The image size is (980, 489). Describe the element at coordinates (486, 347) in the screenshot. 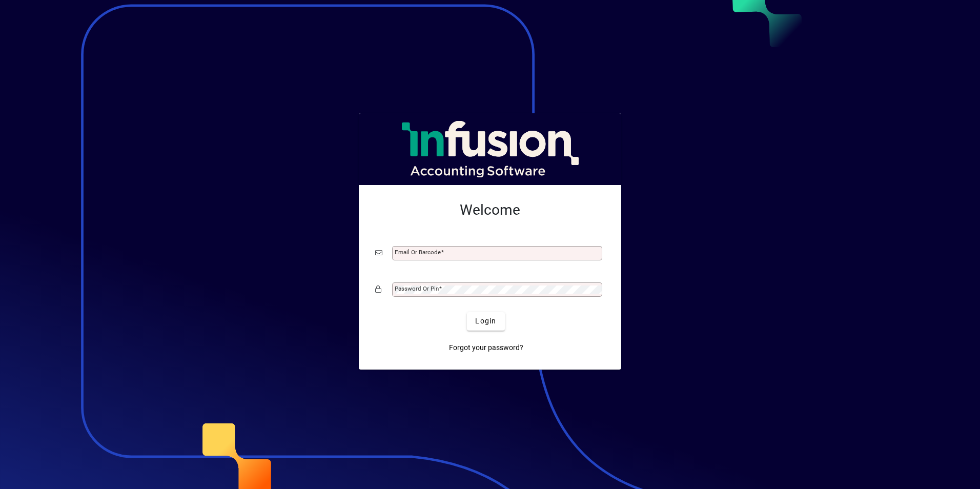

I see `span: Forgot your password?` at that location.